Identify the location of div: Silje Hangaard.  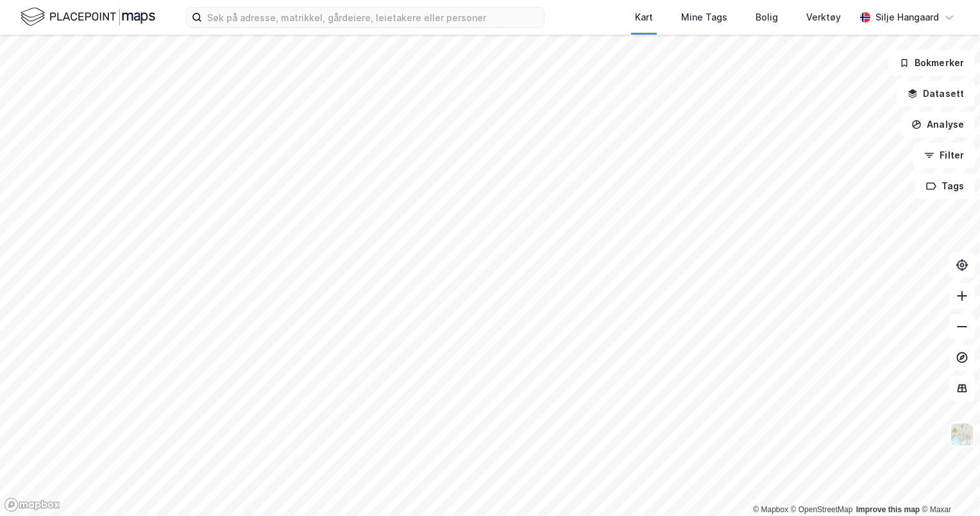
(907, 18).